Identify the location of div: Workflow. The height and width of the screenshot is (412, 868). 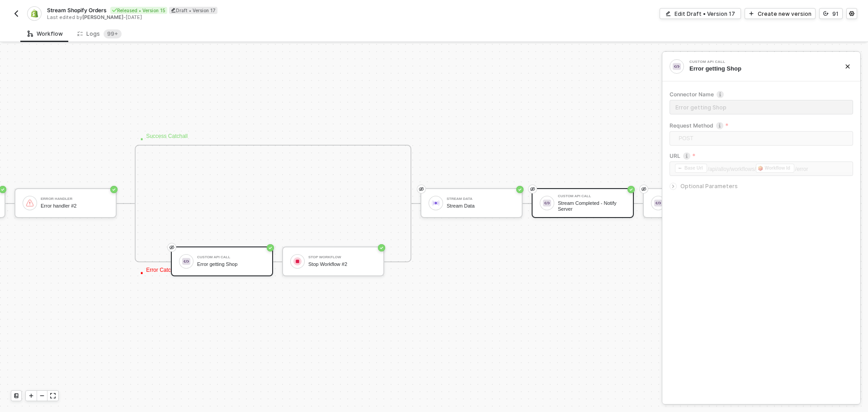
(45, 34).